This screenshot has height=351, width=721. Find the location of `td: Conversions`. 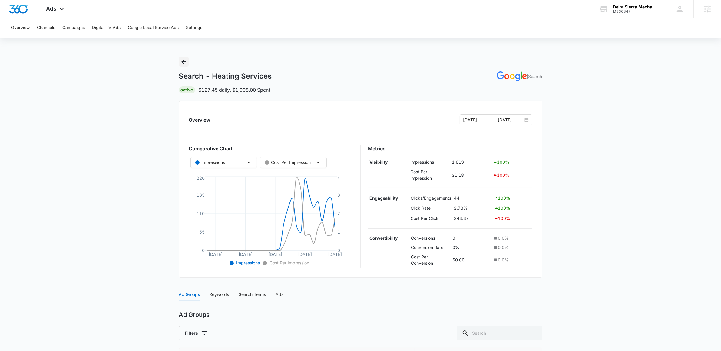

td: Conversions is located at coordinates (430, 238).